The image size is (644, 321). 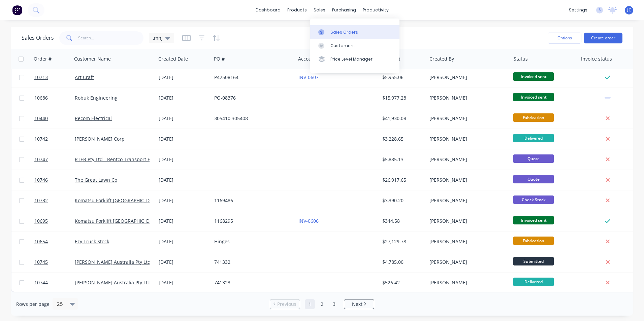 I want to click on div: $5,885.13, so click(x=402, y=160).